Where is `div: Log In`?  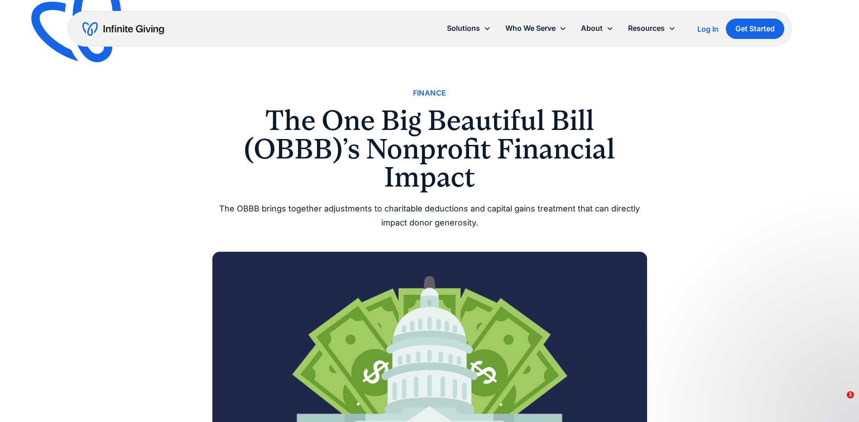 div: Log In is located at coordinates (708, 29).